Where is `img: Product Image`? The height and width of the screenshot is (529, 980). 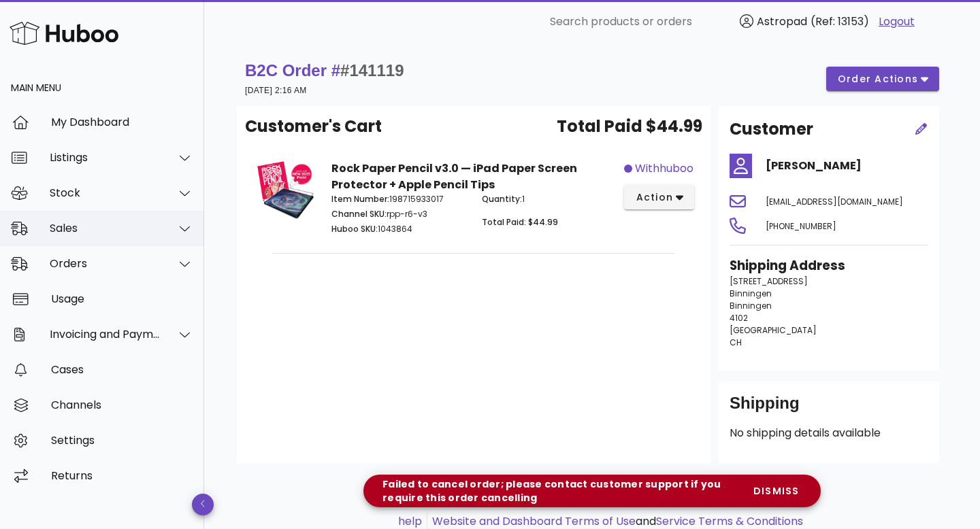 img: Product Image is located at coordinates (285, 190).